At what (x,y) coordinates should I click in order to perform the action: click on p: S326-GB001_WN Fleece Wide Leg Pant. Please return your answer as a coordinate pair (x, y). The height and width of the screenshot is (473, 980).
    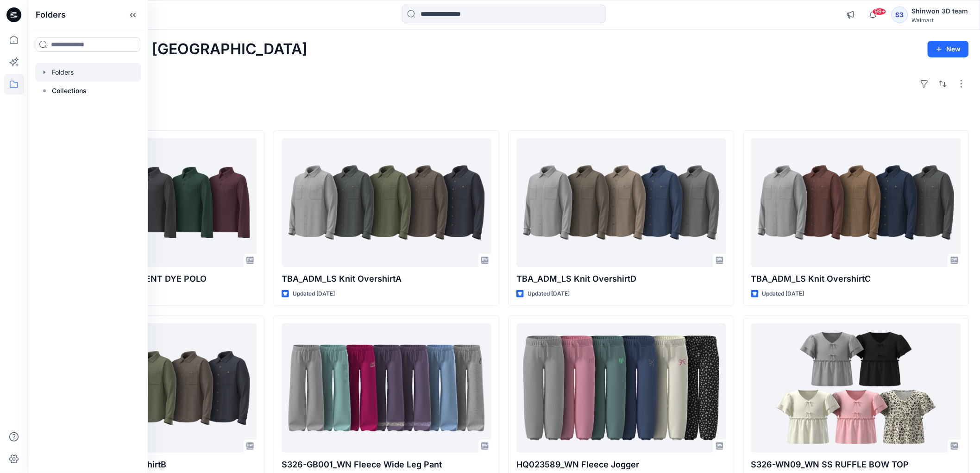
    Looking at the image, I should click on (386, 464).